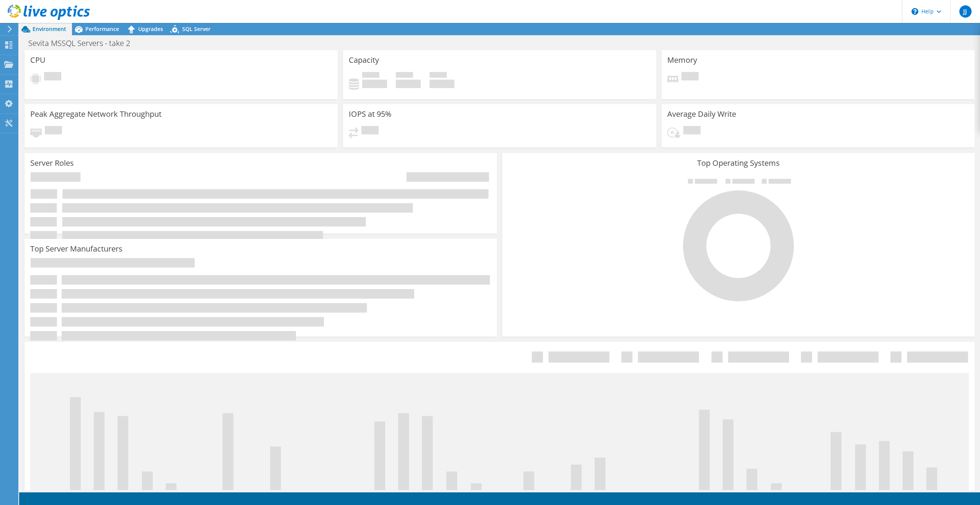 This screenshot has width=980, height=505. I want to click on svg: \n, so click(915, 11).